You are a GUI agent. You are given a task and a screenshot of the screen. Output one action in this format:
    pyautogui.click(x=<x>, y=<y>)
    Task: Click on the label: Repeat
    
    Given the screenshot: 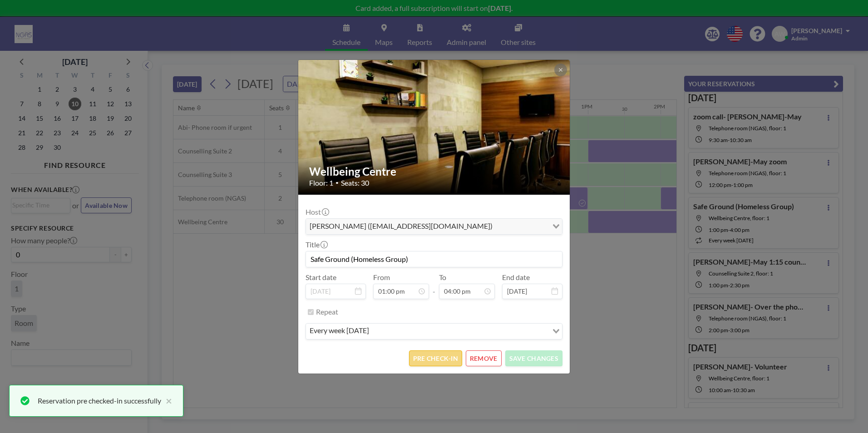 What is the action you would take?
    pyautogui.click(x=327, y=312)
    